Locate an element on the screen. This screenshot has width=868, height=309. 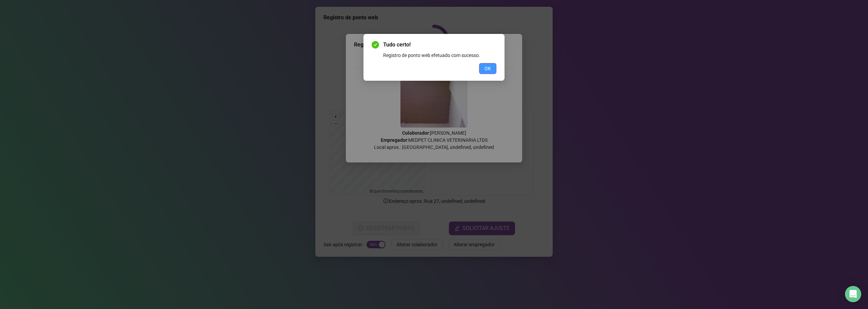
span: OK is located at coordinates (487, 69).